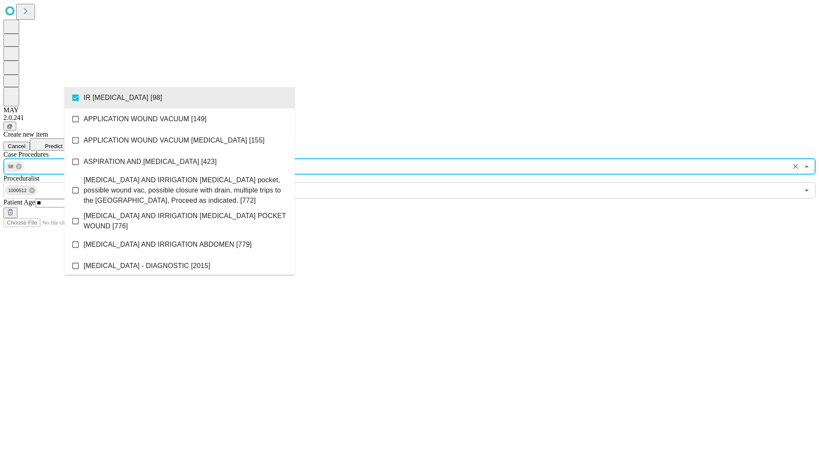 The width and height of the screenshot is (819, 461). Describe the element at coordinates (26, 154) in the screenshot. I see `span: Scheduled Procedure` at that location.